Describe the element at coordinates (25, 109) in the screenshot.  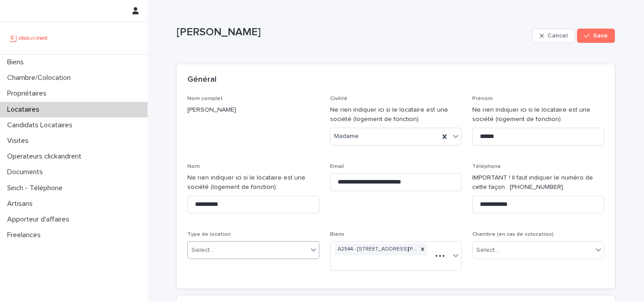
I see `p: Locataires` at that location.